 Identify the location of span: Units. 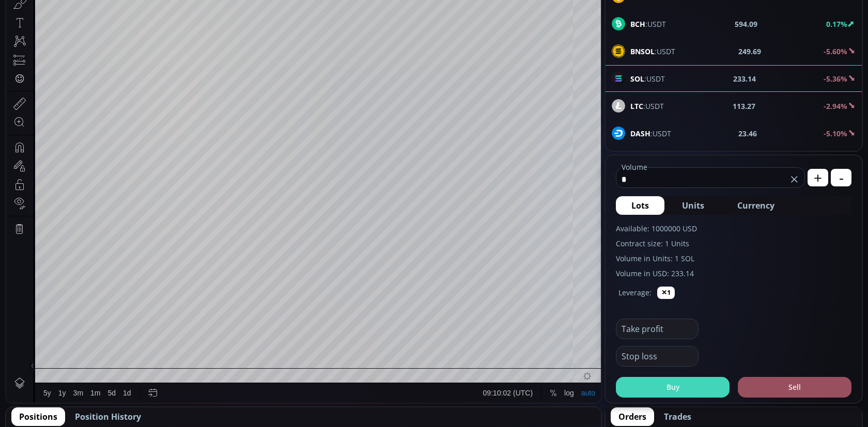
(693, 206).